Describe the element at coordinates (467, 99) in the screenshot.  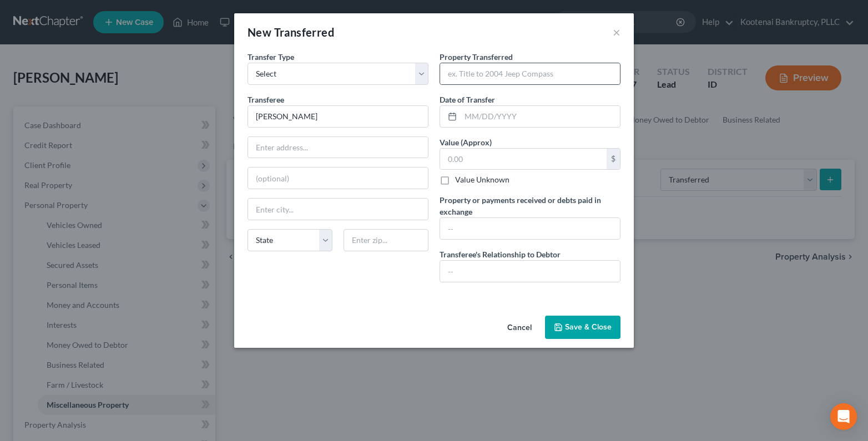
I see `span: Date of Transfer` at that location.